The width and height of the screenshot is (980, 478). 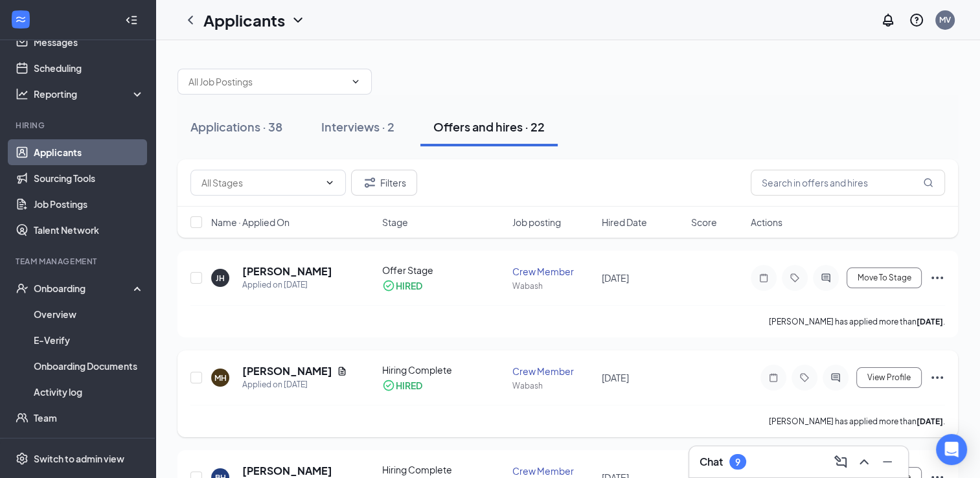 I want to click on svg: Analysis, so click(x=22, y=94).